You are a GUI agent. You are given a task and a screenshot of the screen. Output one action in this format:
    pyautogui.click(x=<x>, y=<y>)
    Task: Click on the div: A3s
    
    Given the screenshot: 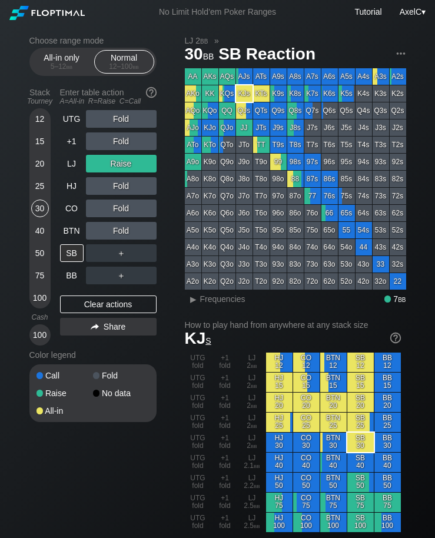 What is the action you would take?
    pyautogui.click(x=381, y=77)
    